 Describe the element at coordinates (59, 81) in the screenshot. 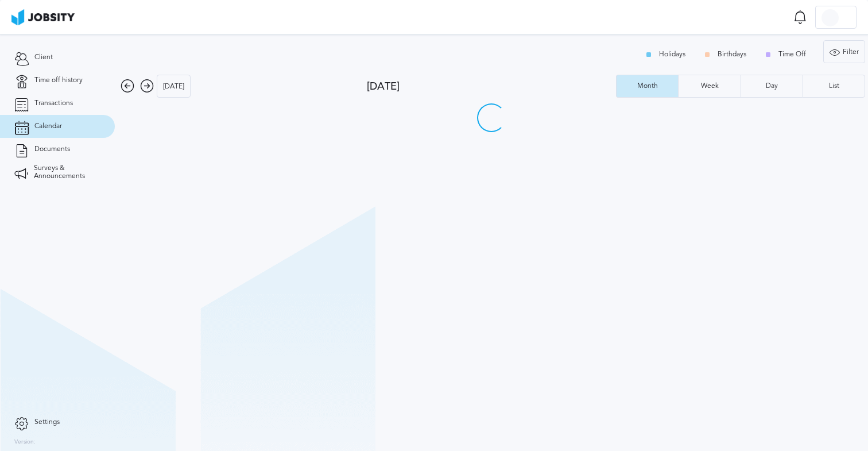

I see `span: Time off history` at that location.